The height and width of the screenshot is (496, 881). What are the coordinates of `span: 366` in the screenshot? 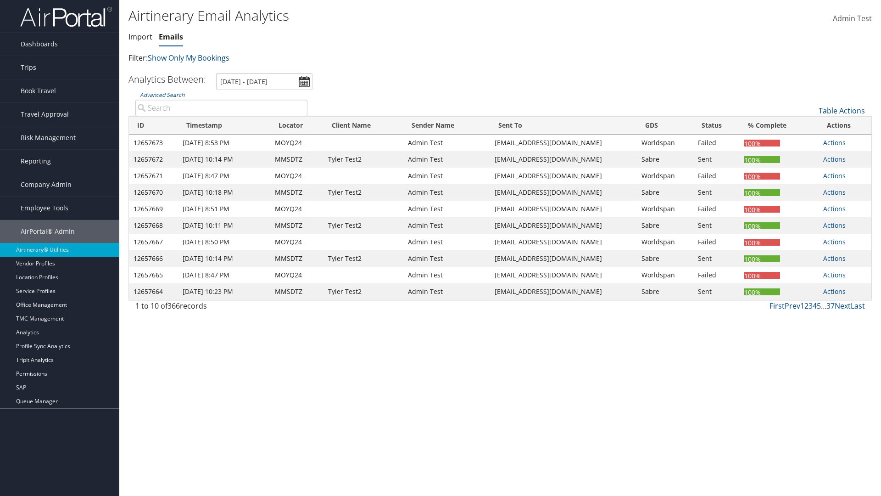 It's located at (174, 306).